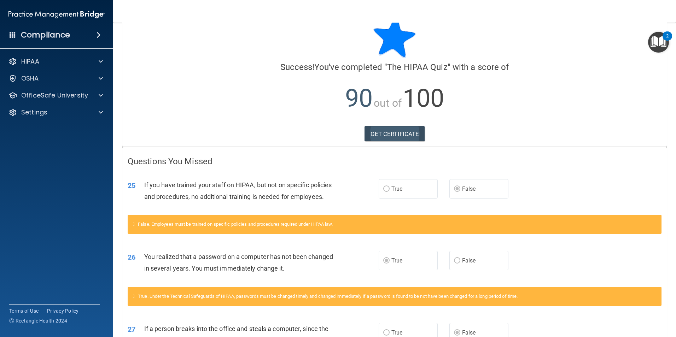 The width and height of the screenshot is (676, 337). Describe the element at coordinates (24, 311) in the screenshot. I see `a: Terms of Use` at that location.